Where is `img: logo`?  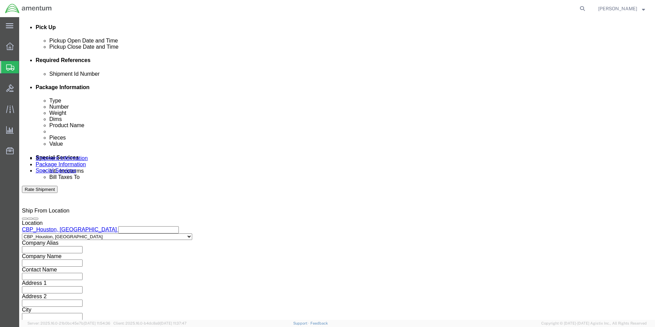
img: logo is located at coordinates (28, 9).